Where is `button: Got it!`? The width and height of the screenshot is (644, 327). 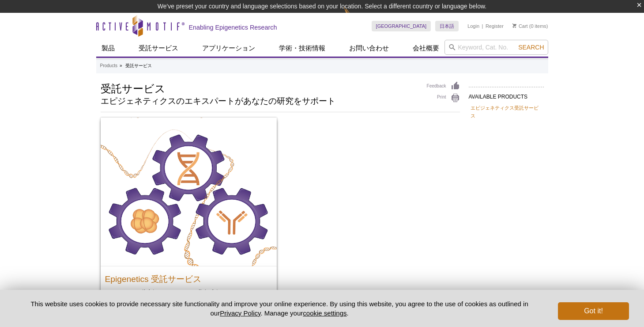
button: Got it! is located at coordinates (594, 311).